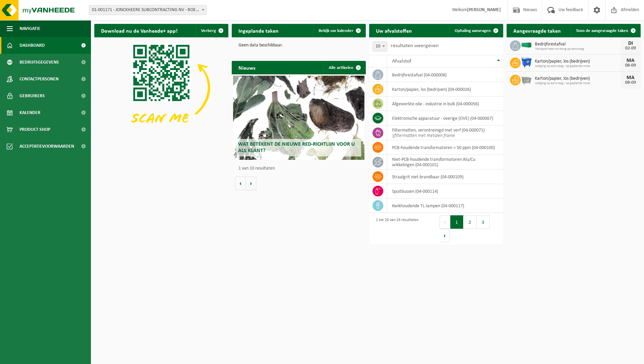 The image size is (644, 364). I want to click on span: 10, so click(380, 46).